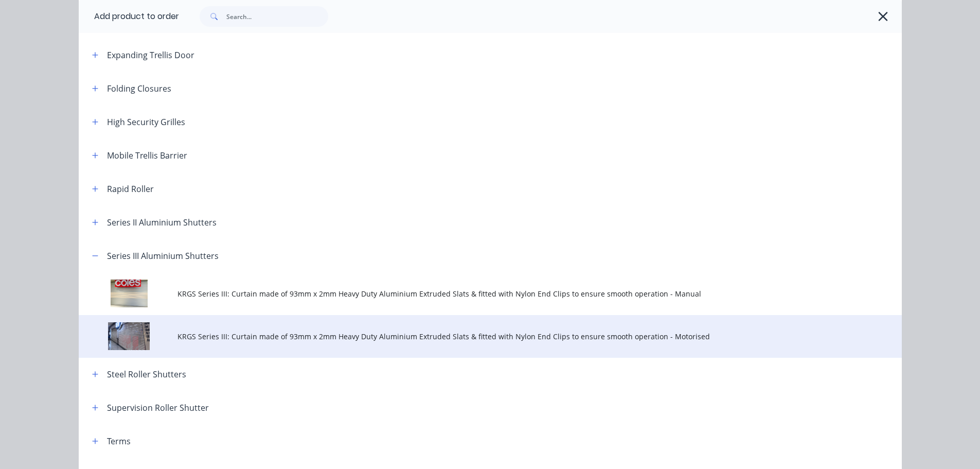 Image resolution: width=980 pixels, height=469 pixels. What do you see at coordinates (130, 189) in the screenshot?
I see `div: Rapid Roller` at bounding box center [130, 189].